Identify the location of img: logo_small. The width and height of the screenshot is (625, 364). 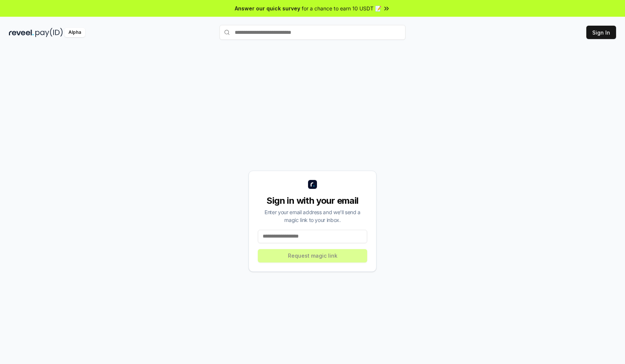
(312, 185).